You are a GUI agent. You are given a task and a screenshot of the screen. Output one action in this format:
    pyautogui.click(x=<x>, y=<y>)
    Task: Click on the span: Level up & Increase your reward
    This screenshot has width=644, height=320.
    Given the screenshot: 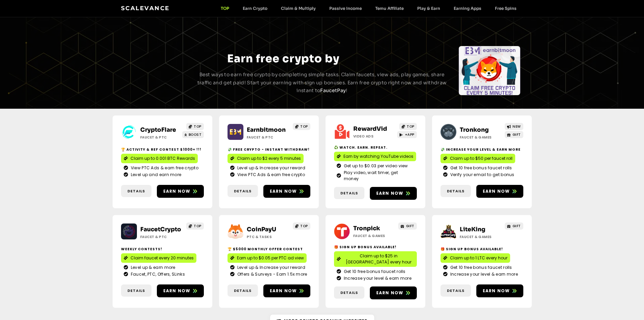 What is the action you would take?
    pyautogui.click(x=271, y=268)
    